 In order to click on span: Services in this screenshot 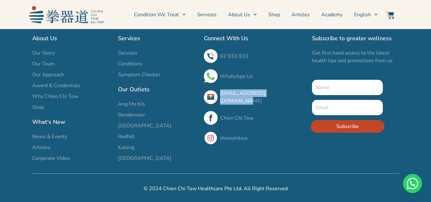, I will do `click(128, 53)`.